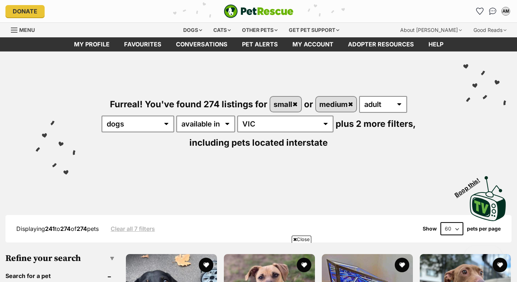 This screenshot has width=517, height=282. Describe the element at coordinates (193, 30) in the screenshot. I see `div: Dogs` at that location.